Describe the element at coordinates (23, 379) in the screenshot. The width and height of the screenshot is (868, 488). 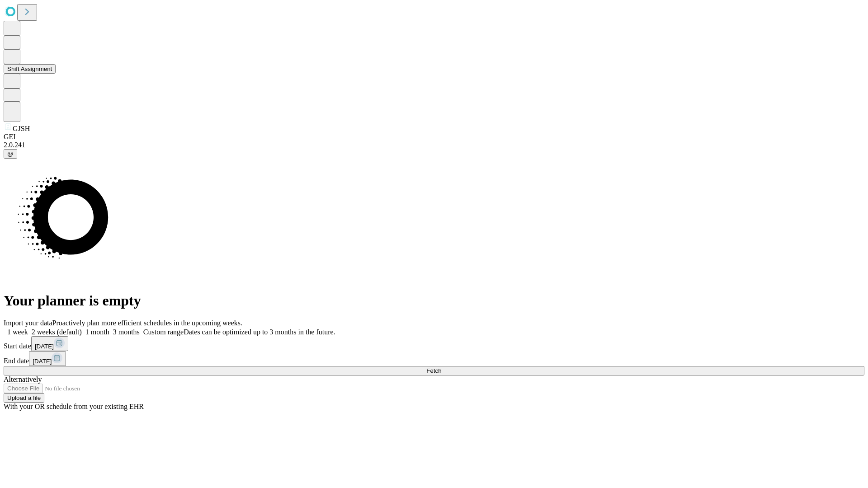
I see `span: Alternatively` at that location.